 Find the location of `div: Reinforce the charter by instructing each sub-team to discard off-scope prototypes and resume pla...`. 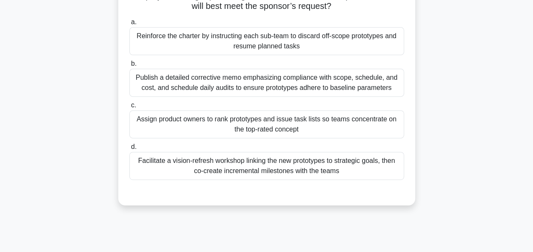

div: Reinforce the charter by instructing each sub-team to discard off-scope prototypes and resume pla... is located at coordinates (267, 41).